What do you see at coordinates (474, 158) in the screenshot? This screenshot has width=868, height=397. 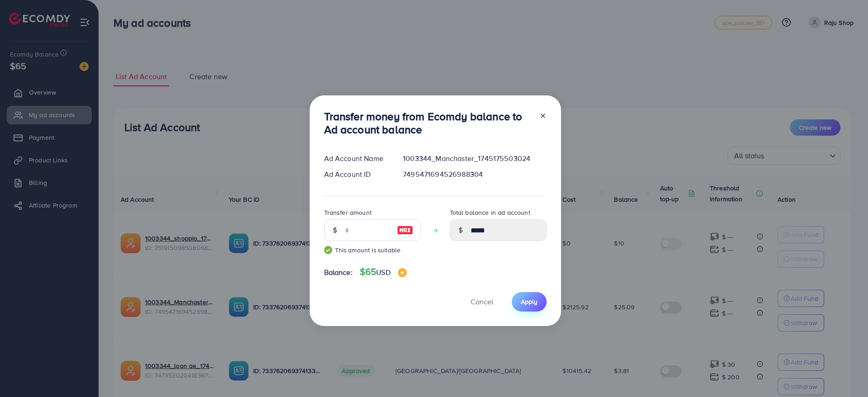 I see `div: 1003344_Manchaster_1745175503024` at bounding box center [474, 158].